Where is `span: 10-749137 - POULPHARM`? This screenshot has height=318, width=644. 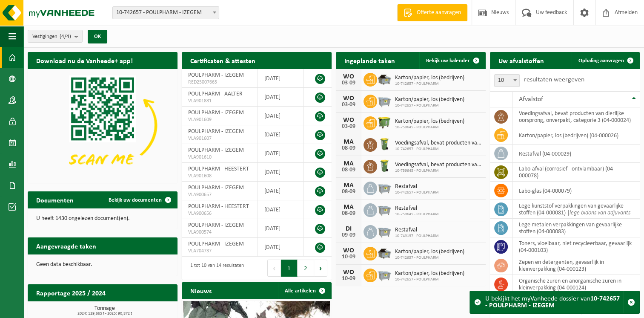
span: 10-749137 - POULPHARM is located at coordinates (417, 236).